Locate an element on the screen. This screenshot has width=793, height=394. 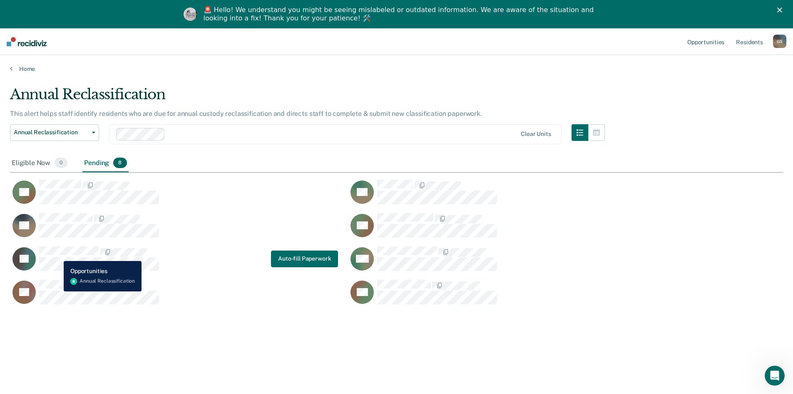
div: CaseloadOpportunityCell-00443618 is located at coordinates (179, 262).